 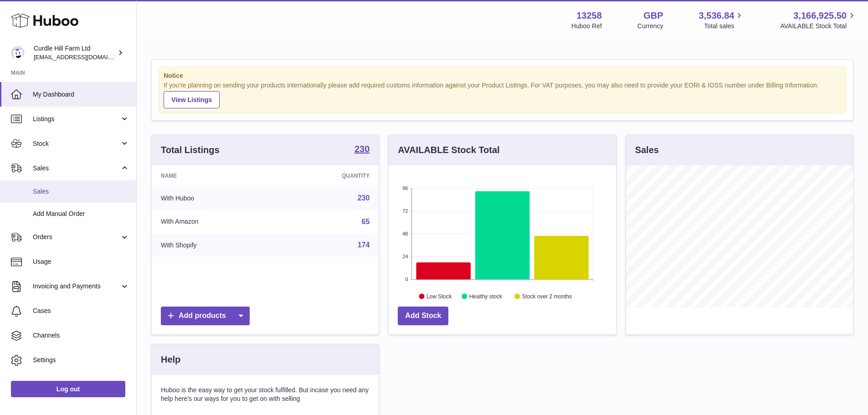 I want to click on span: Add Manual Order, so click(x=81, y=214).